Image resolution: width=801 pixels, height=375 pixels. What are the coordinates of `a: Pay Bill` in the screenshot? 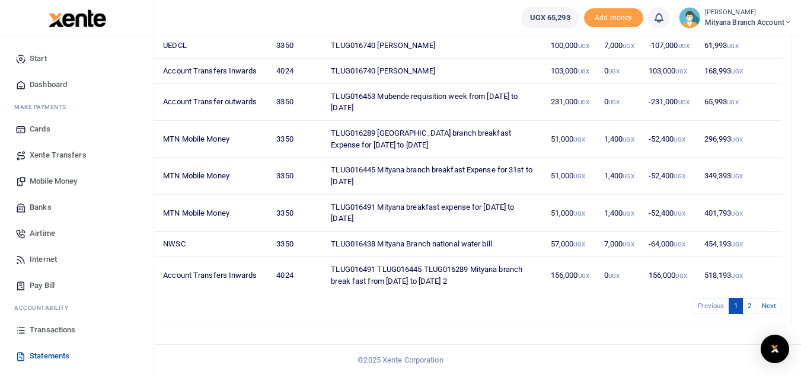 It's located at (76, 286).